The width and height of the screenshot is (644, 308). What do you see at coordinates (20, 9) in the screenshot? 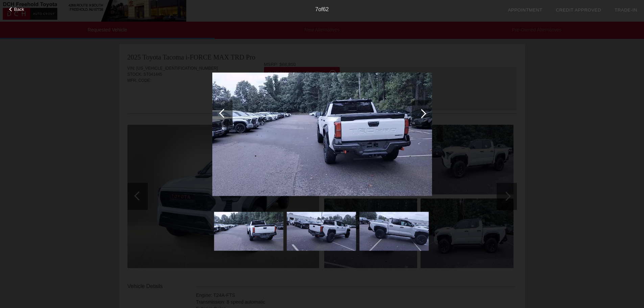
I see `span: Back` at bounding box center [20, 9].